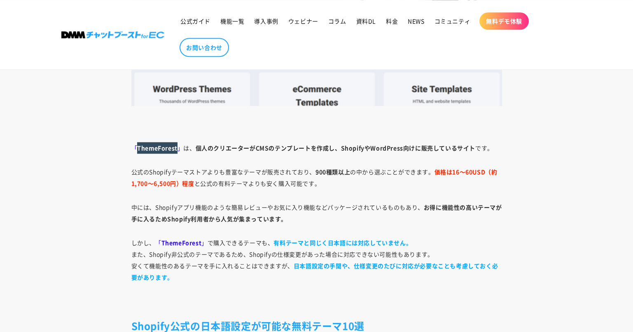 This screenshot has width=633, height=332. Describe the element at coordinates (366, 21) in the screenshot. I see `a: 資料DL` at that location.